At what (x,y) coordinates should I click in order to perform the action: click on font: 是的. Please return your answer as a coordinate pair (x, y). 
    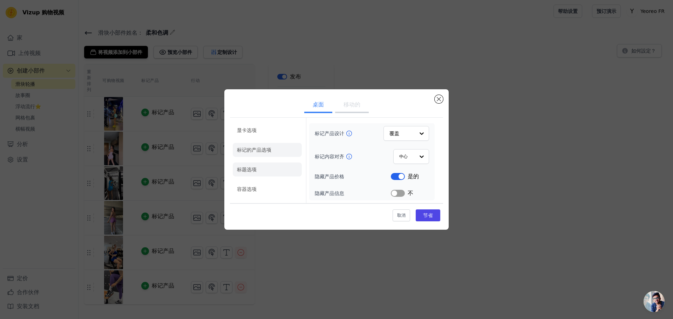
    Looking at the image, I should click on (413, 176).